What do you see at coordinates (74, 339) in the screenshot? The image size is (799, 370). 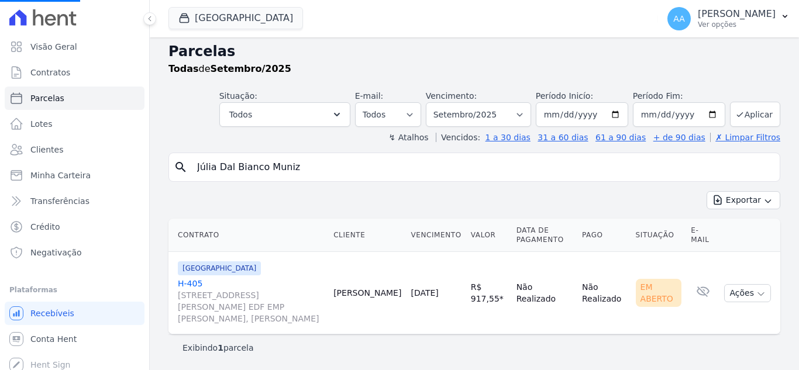 I see `a: Conta Hent` at bounding box center [74, 339].